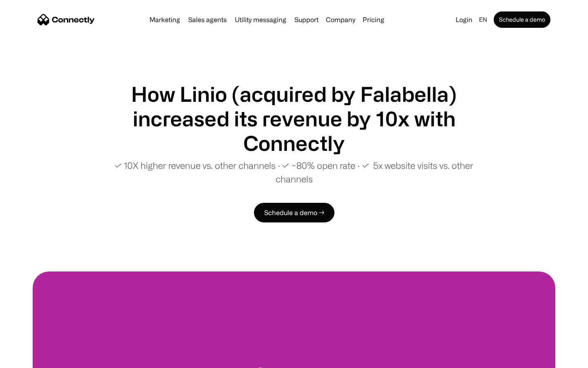 This screenshot has width=588, height=368. I want to click on a: Login, so click(464, 20).